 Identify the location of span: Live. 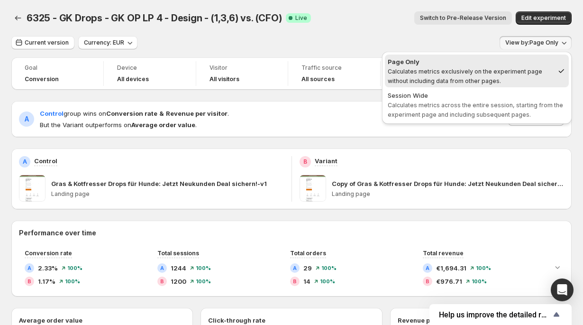
(301, 18).